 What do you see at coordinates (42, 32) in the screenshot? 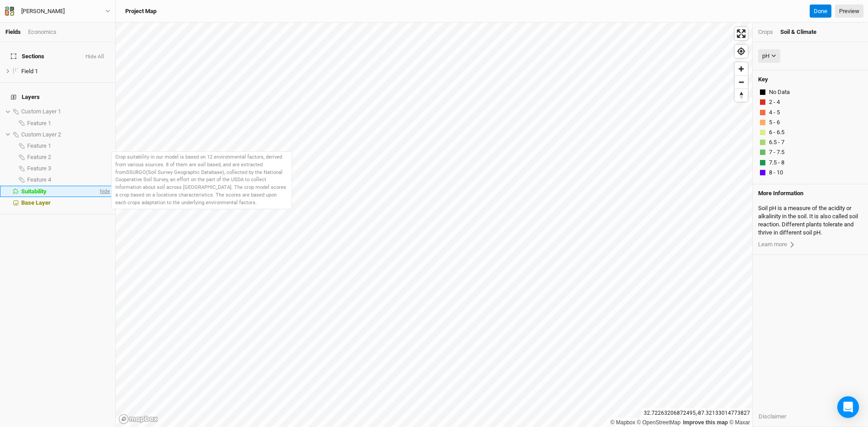
I see `div: Economics` at bounding box center [42, 32].